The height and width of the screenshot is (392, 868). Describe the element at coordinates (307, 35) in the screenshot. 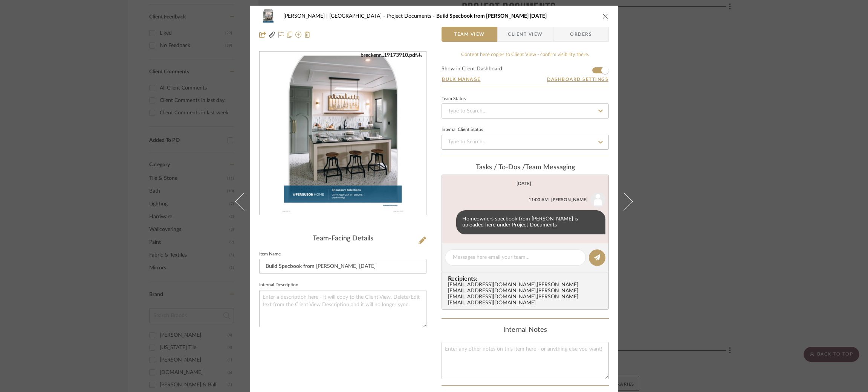

I see `img: Remove from project` at that location.